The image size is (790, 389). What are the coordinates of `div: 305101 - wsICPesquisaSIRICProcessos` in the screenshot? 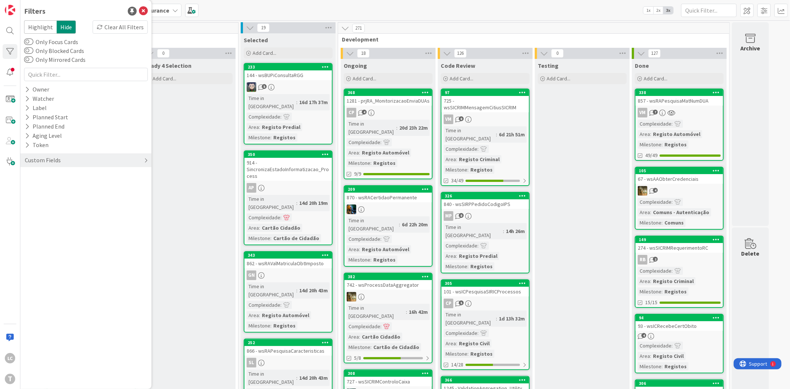 It's located at (485, 288).